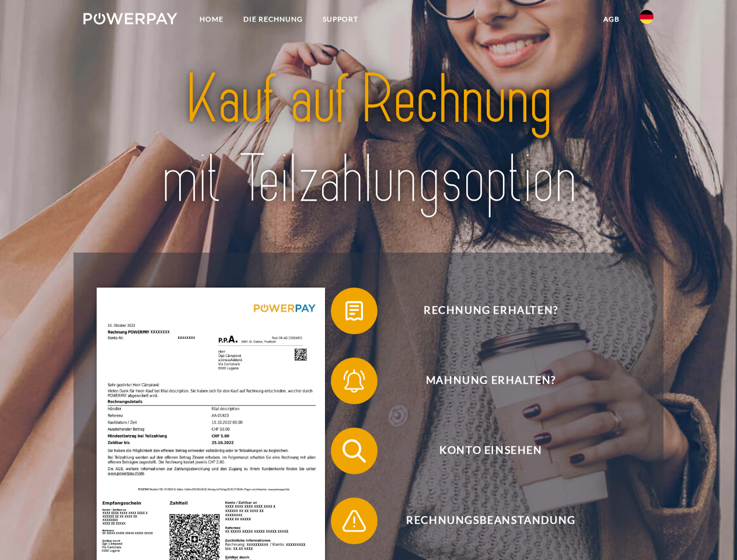  Describe the element at coordinates (211, 20) in the screenshot. I see `a: Home` at that location.